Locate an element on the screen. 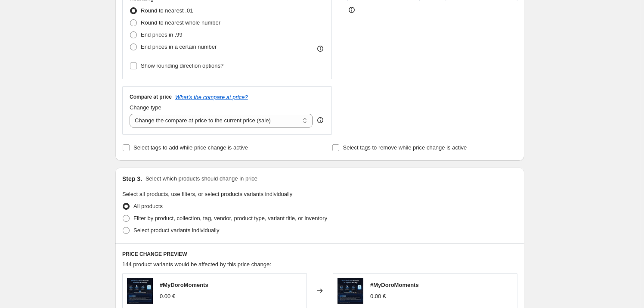 This screenshot has height=308, width=644. span: Change type is located at coordinates (145, 107).